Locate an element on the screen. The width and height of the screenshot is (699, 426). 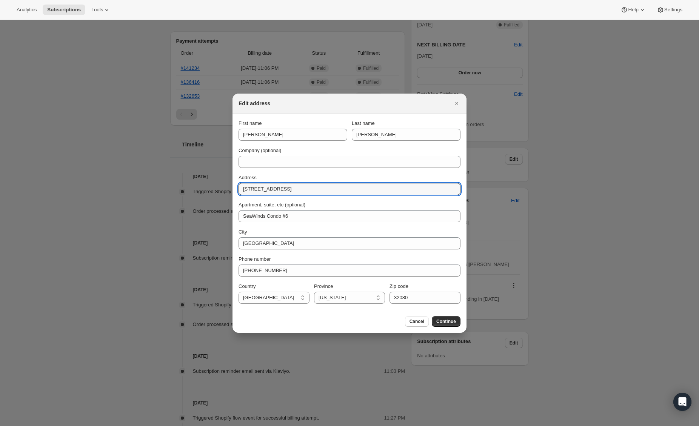
button: Subscriptions is located at coordinates (64, 10).